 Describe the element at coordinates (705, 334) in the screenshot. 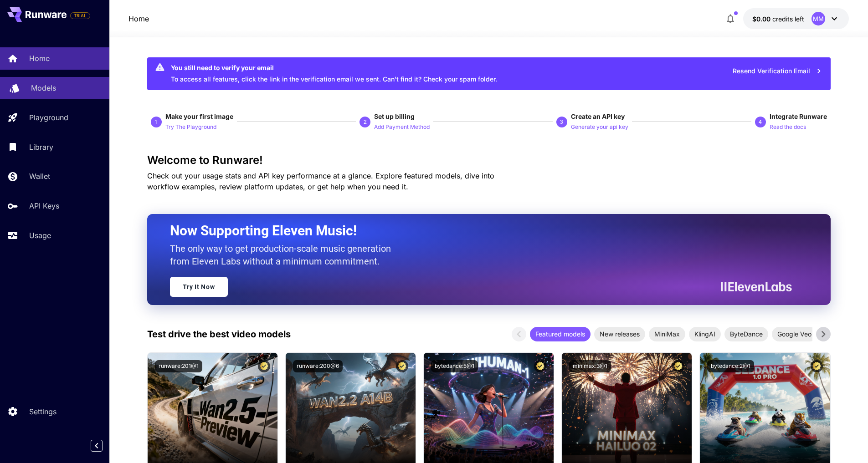

I see `span: KlingAI` at that location.